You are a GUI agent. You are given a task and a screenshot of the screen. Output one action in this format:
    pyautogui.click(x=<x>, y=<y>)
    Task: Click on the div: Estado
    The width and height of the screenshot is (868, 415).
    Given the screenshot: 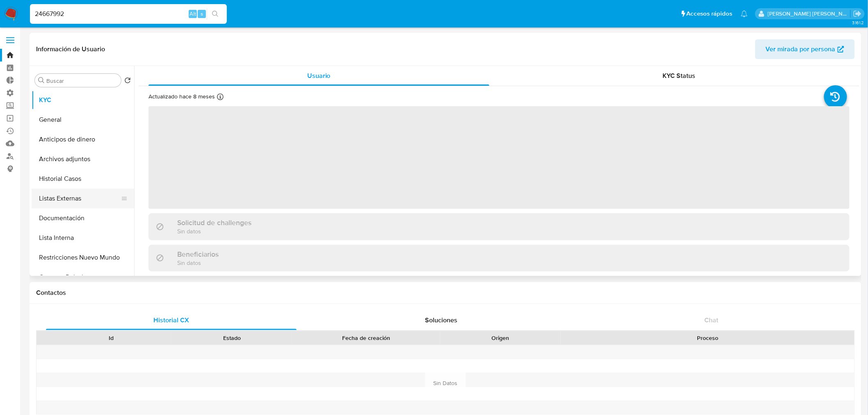 What is the action you would take?
    pyautogui.click(x=232, y=338)
    